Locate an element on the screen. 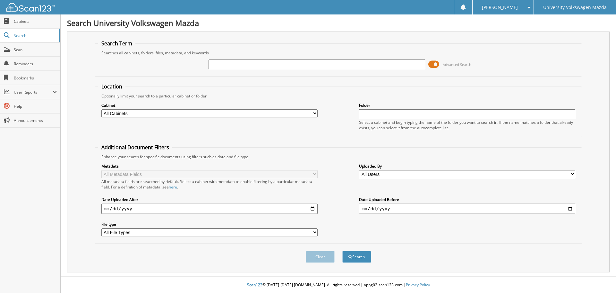 Image resolution: width=616 pixels, height=293 pixels. div: Select a cabinet and begin typing the name of the folder you want to search in. If the name match... is located at coordinates (468, 125).